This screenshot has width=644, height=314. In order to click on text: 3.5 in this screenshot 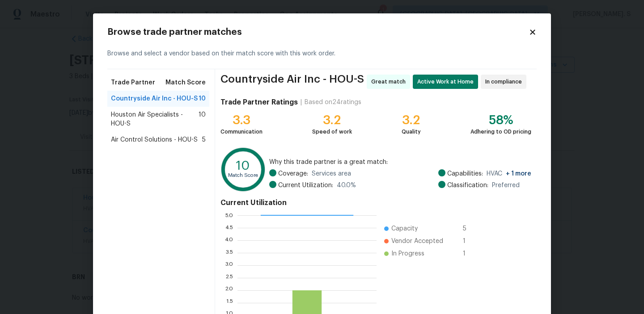, I will do `click(229, 253)`.